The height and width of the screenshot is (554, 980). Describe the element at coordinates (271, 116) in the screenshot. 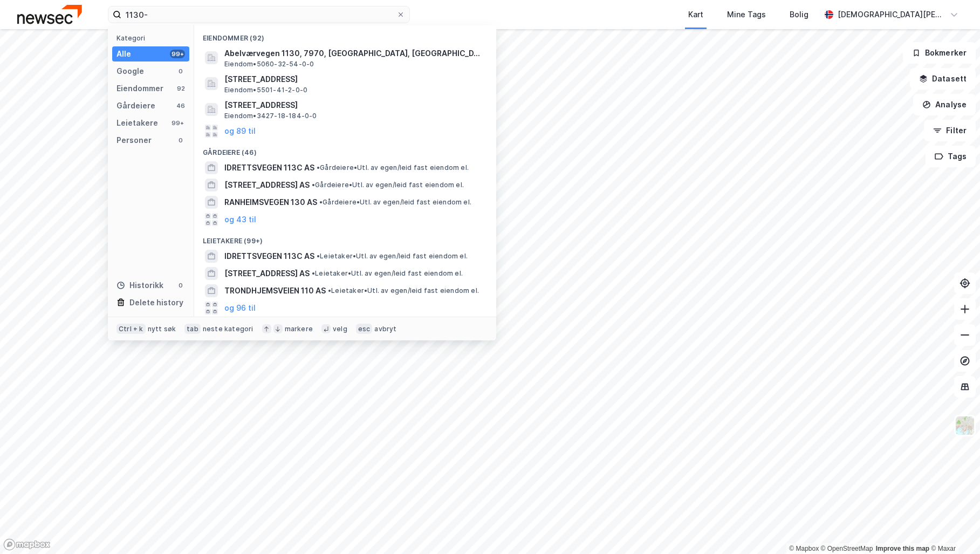

I see `span: Eiendom • 3427-18-184-0-0` at that location.